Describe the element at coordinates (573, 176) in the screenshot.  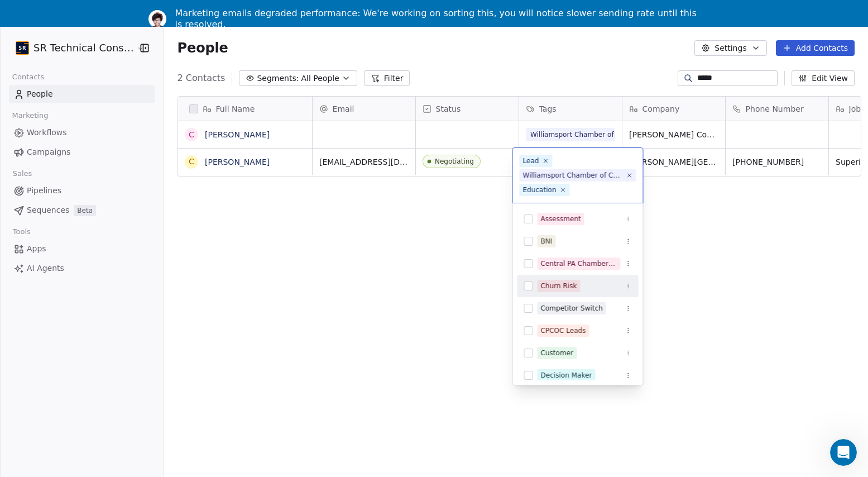
I see `div: Williamsport Chamber of Commerce` at that location.